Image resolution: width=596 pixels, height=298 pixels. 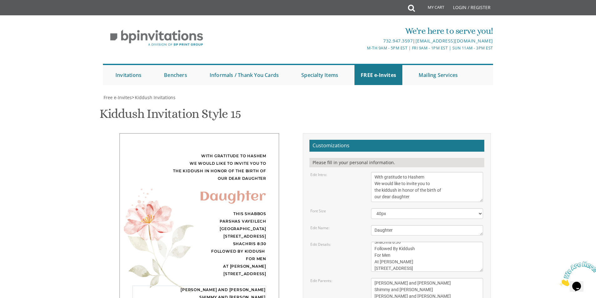 What do you see at coordinates (320, 228) in the screenshot?
I see `label: Edit Name:` at bounding box center [320, 228].